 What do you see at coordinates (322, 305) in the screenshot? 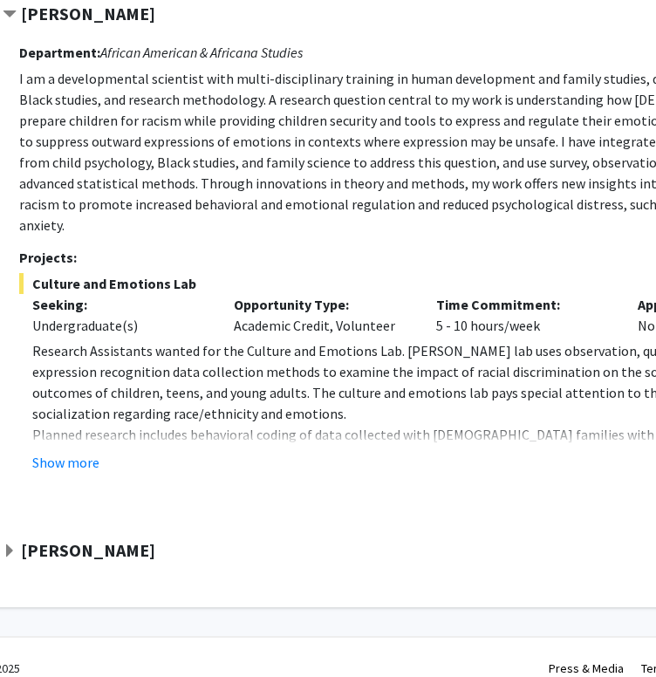
I see `p: Opportunity Type:` at bounding box center [322, 305].